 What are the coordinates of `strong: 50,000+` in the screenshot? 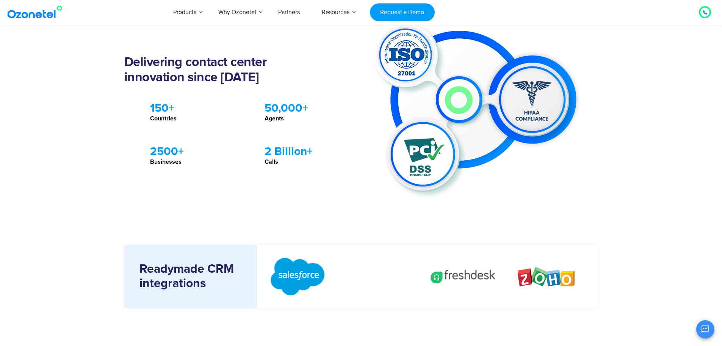 It's located at (286, 108).